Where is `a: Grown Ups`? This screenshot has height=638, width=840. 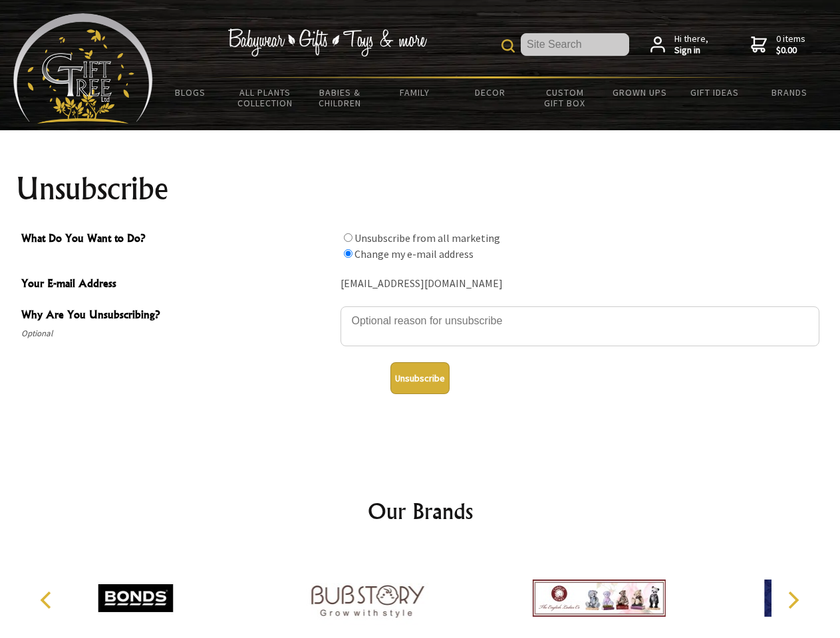
a: Grown Ups is located at coordinates (639, 92).